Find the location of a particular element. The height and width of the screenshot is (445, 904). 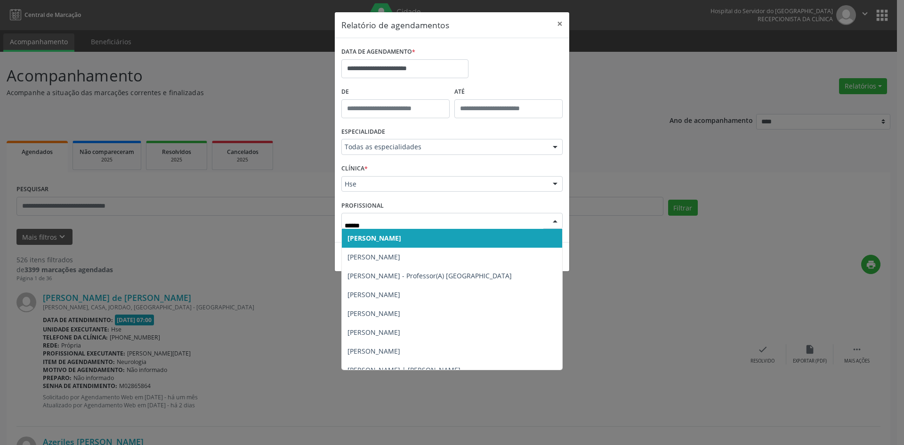

button: Close is located at coordinates (560, 24).